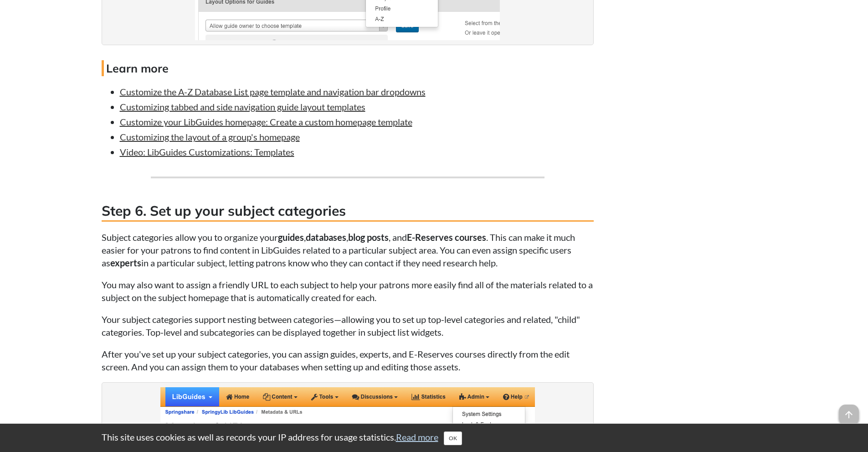 This screenshot has width=868, height=452. Describe the element at coordinates (291, 237) in the screenshot. I see `strong: guides` at that location.